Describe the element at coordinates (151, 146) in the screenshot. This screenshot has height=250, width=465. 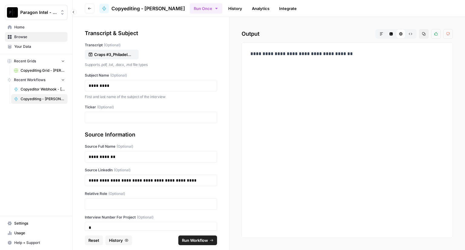
I see `label: Source Full Name` at that location.